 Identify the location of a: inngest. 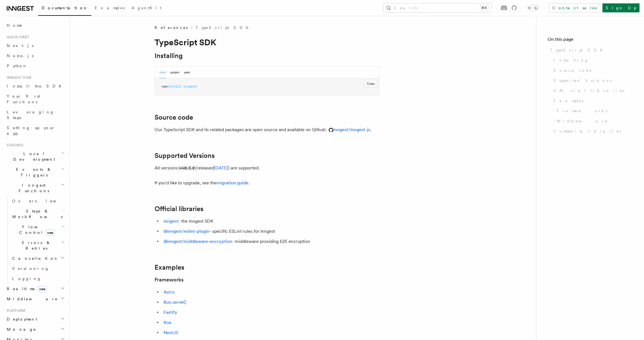
(171, 221).